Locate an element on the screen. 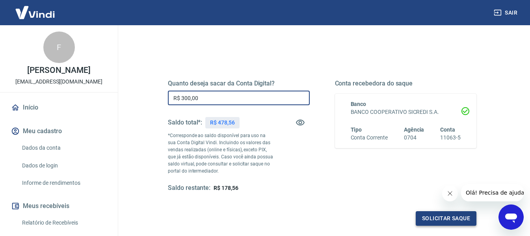 Image resolution: width=530 pixels, height=236 pixels. button: Solicitar saque is located at coordinates (446, 218).